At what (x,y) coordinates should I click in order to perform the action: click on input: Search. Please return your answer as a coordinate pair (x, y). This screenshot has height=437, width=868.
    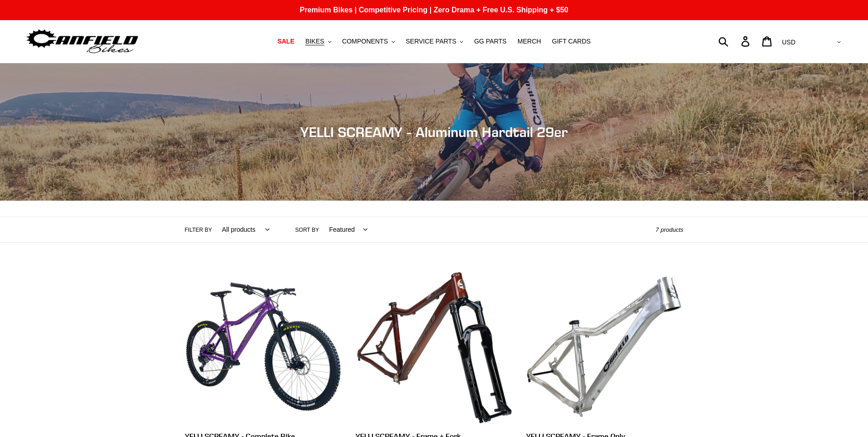
    Looking at the image, I should click on (735, 41).